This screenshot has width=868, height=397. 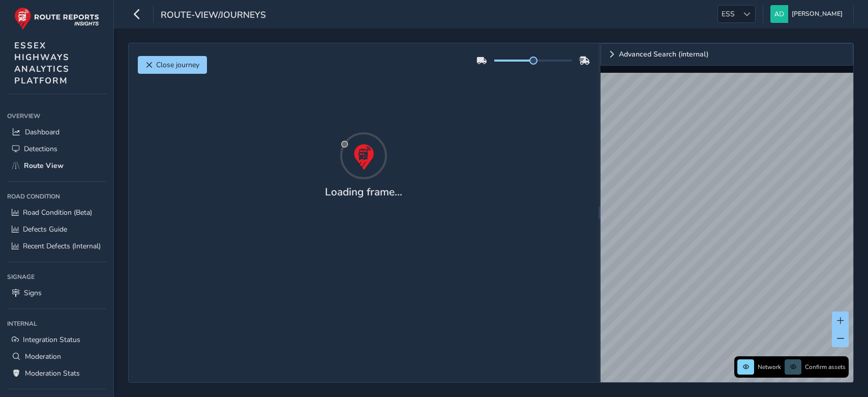 What do you see at coordinates (364, 192) in the screenshot?
I see `h4: Loading frame...` at bounding box center [364, 192].